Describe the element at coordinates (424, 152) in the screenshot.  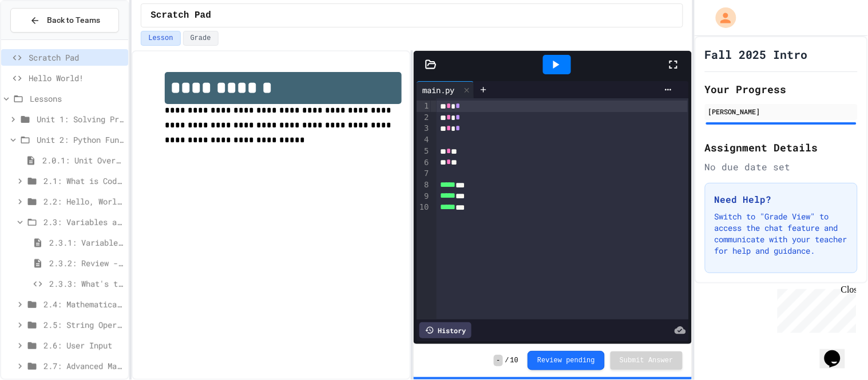
I see `div: 5` at that location.